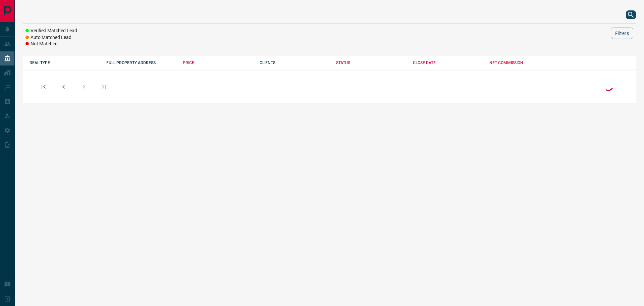  Describe the element at coordinates (608, 86) in the screenshot. I see `div: Loading` at that location.